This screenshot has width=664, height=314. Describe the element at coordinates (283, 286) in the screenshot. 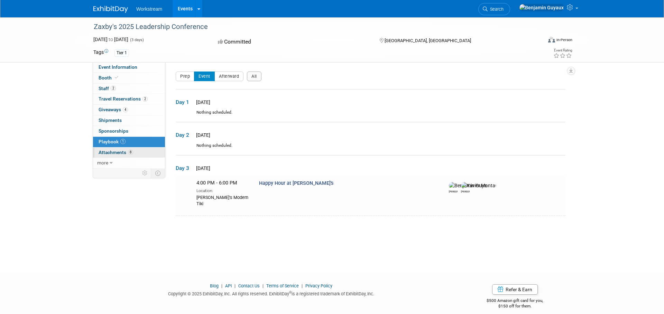

I see `a: Terms of Service` at that location.